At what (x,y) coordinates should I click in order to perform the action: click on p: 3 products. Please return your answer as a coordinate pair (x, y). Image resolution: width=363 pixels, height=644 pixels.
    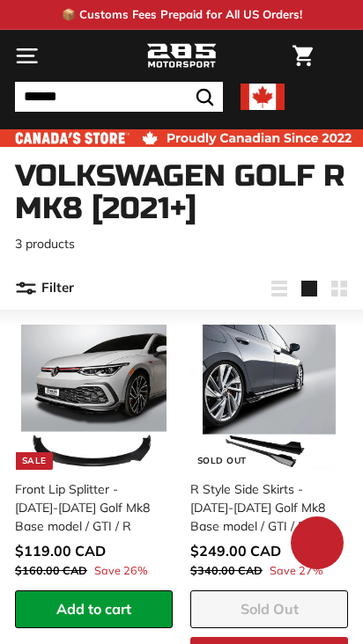
    Looking at the image, I should click on (181, 244).